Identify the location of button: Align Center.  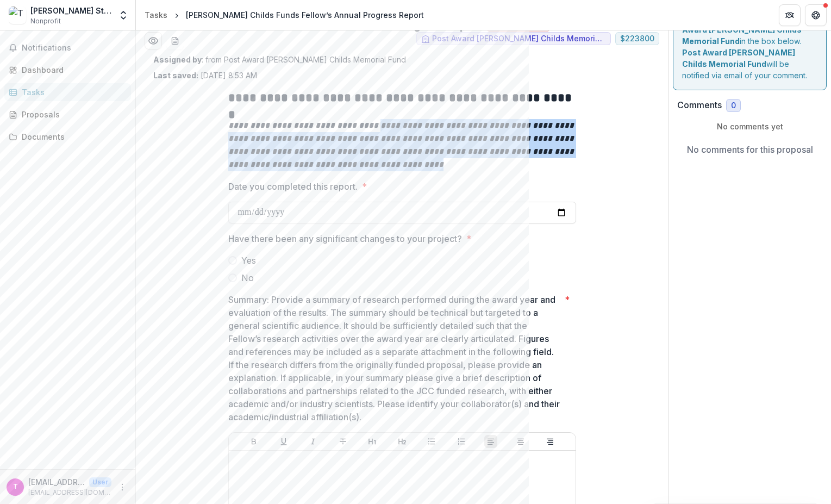
(521, 441).